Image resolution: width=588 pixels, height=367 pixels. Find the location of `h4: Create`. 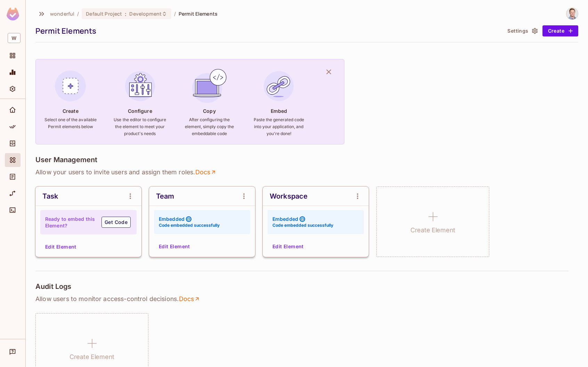

h4: Create is located at coordinates (70, 111).